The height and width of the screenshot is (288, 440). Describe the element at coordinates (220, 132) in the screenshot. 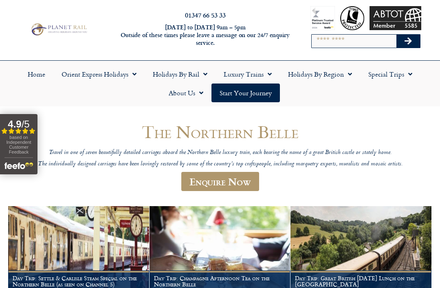

I see `h1: The Northern Belle` at that location.